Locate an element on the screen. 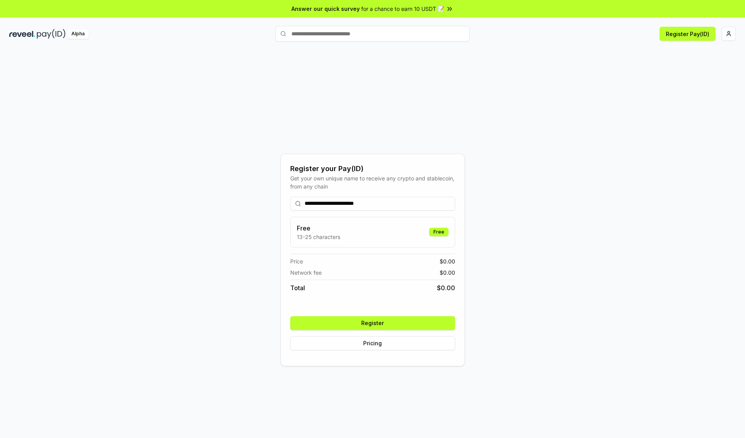 The width and height of the screenshot is (745, 438). span: Price is located at coordinates (297, 261).